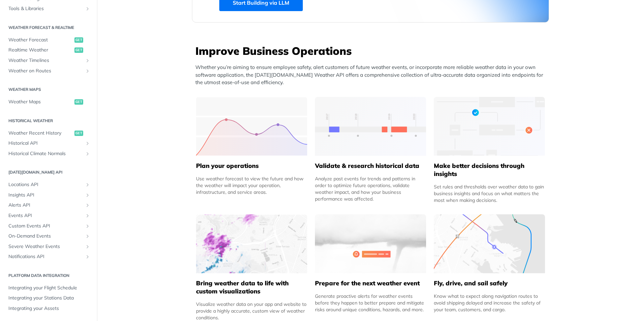  I want to click on span: Alerts API, so click(46, 206).